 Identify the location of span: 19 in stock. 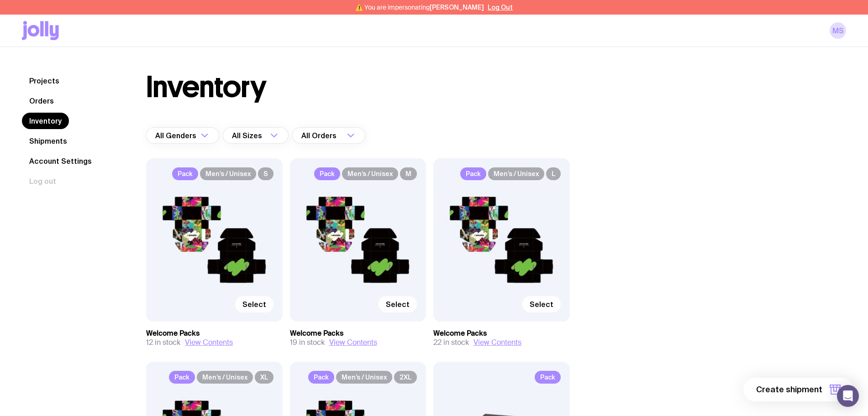
(307, 342).